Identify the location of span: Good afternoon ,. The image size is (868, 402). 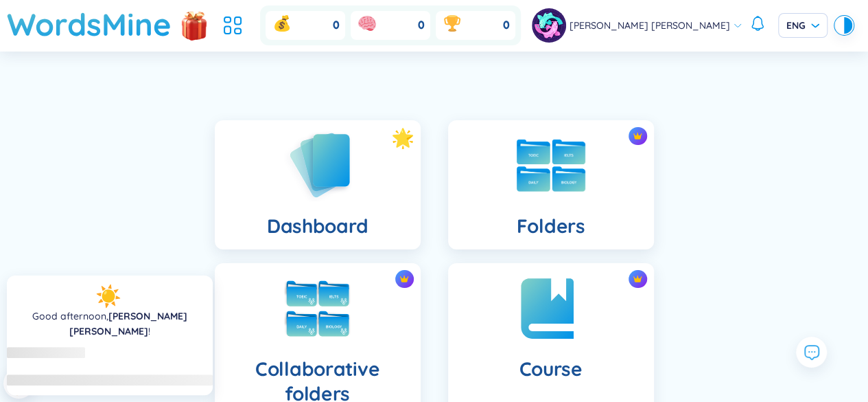
(70, 316).